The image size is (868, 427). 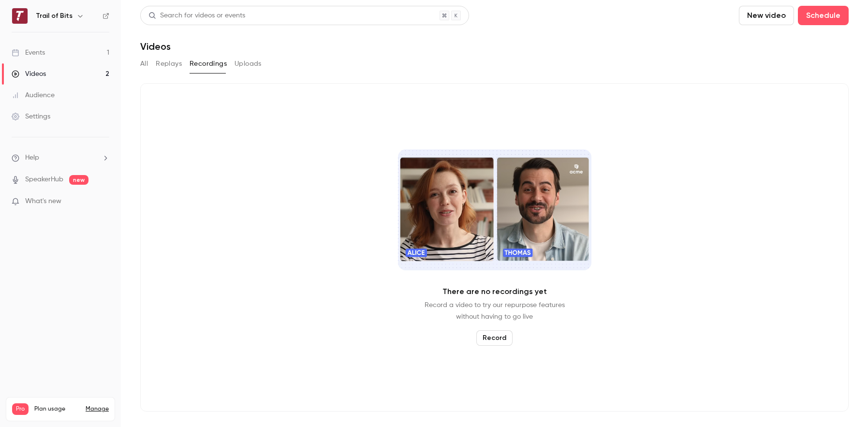 I want to click on p: Record a video to try our repurpose features without having to go live, so click(x=495, y=311).